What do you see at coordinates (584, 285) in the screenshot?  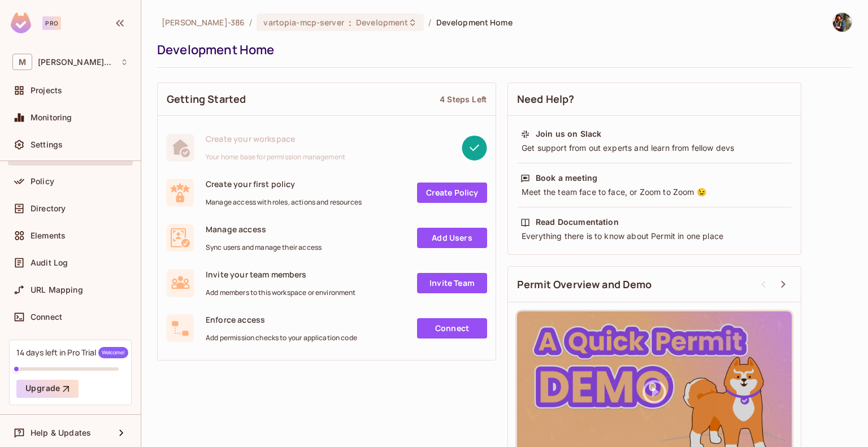 I see `span: Permit Overview and Demo` at bounding box center [584, 285].